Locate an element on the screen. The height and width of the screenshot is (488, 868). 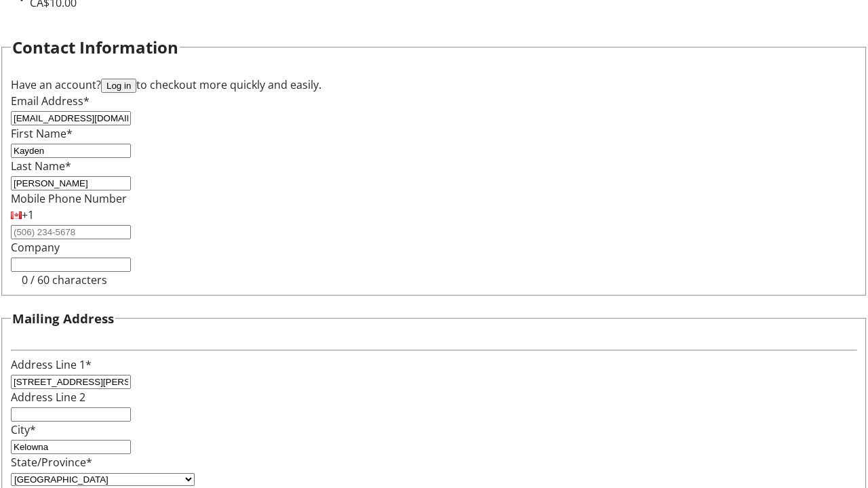
input: City is located at coordinates (70, 447).